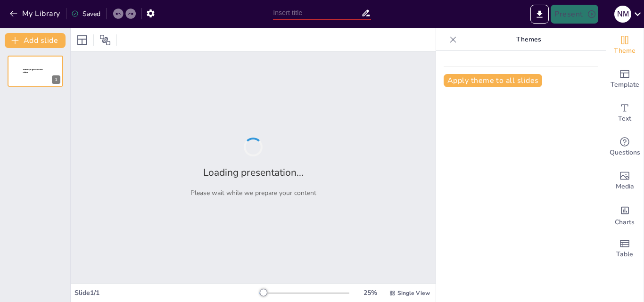  What do you see at coordinates (82, 40) in the screenshot?
I see `div: Layout` at bounding box center [82, 40].